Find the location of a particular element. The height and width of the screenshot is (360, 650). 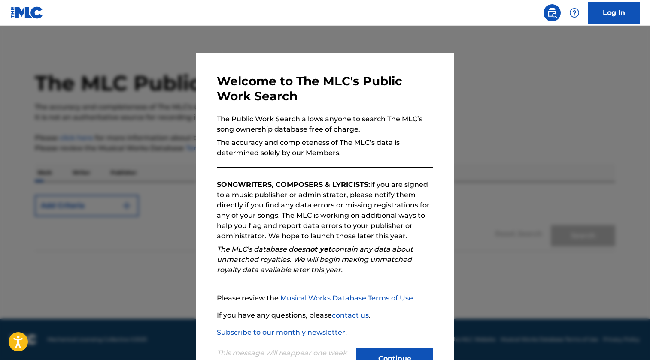

p: The Public Work Search allows anyone to search The MLC’s song ownership database free of charge. is located at coordinates (325, 124).